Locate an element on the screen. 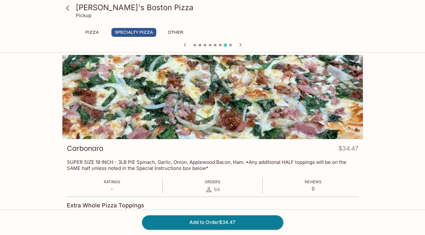  span: Ratings is located at coordinates (112, 182).